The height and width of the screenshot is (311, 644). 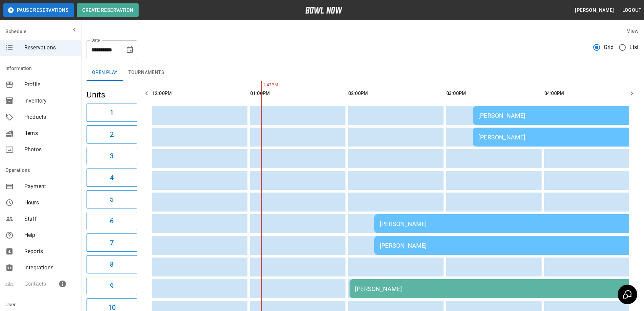 What do you see at coordinates (632, 10) in the screenshot?
I see `button: Logout` at bounding box center [632, 10].